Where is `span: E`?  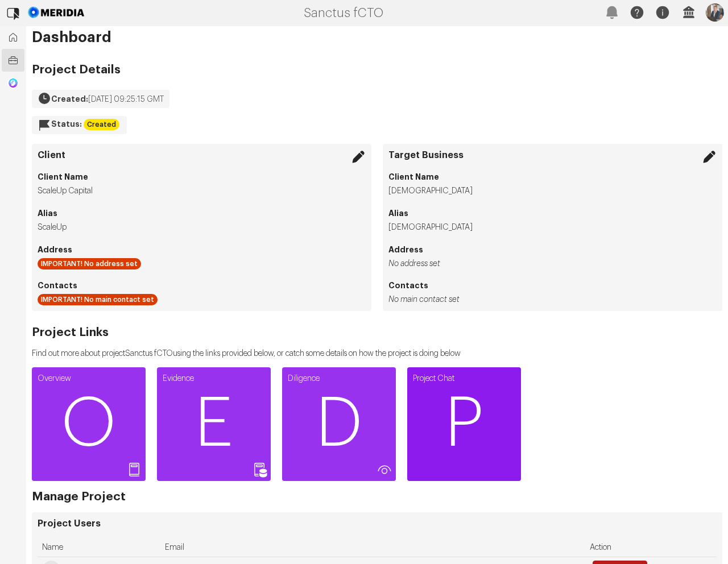 span: E is located at coordinates (214, 424).